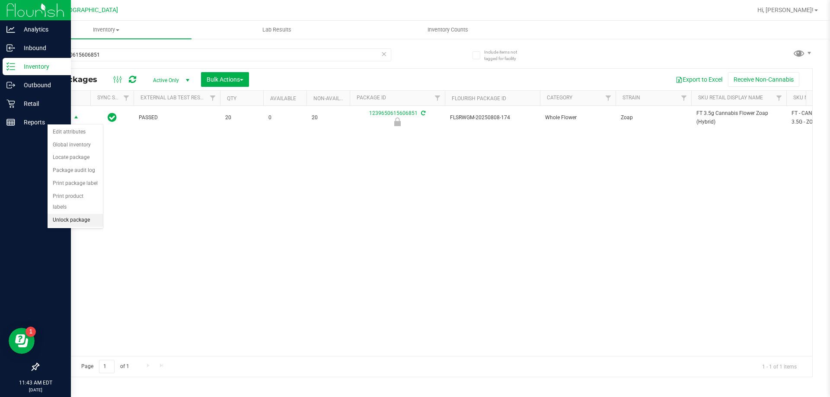 The width and height of the screenshot is (830, 397). I want to click on p: Inbound, so click(41, 48).